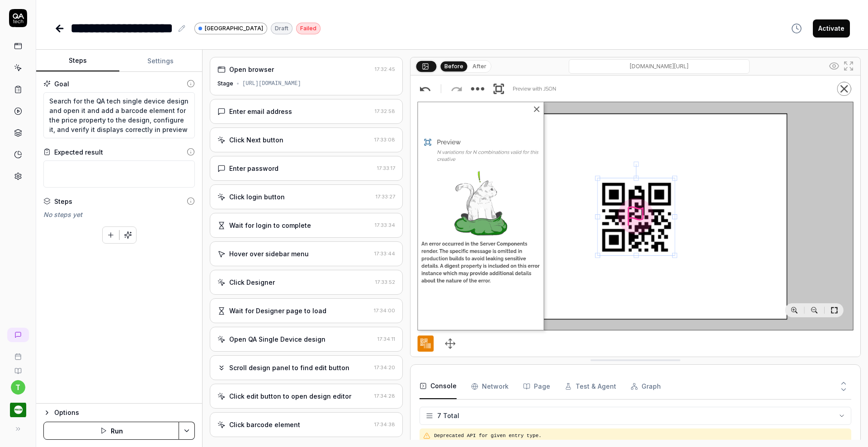 This screenshot has height=447, width=868. Describe the element at coordinates (119, 412) in the screenshot. I see `button: Options` at that location.